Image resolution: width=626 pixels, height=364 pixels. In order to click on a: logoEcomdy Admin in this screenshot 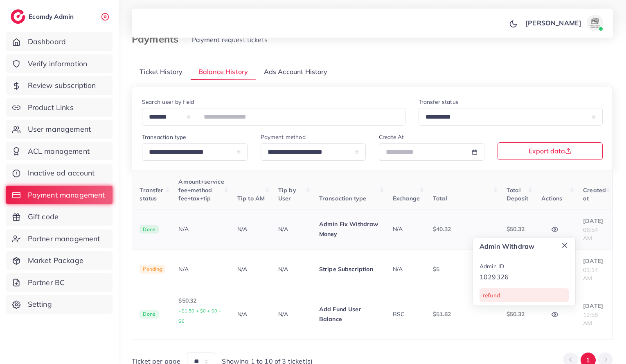, I will do `click(43, 17)`.